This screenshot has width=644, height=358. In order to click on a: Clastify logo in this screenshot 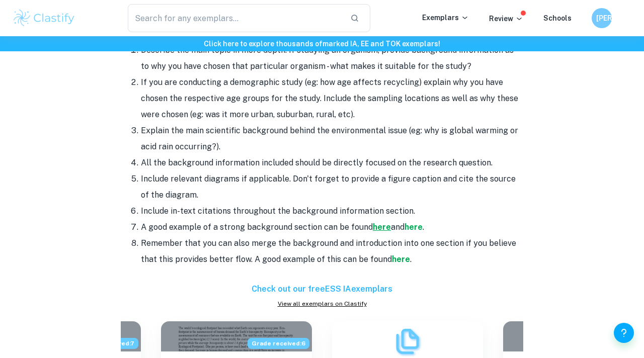, I will do `click(43, 18)`.